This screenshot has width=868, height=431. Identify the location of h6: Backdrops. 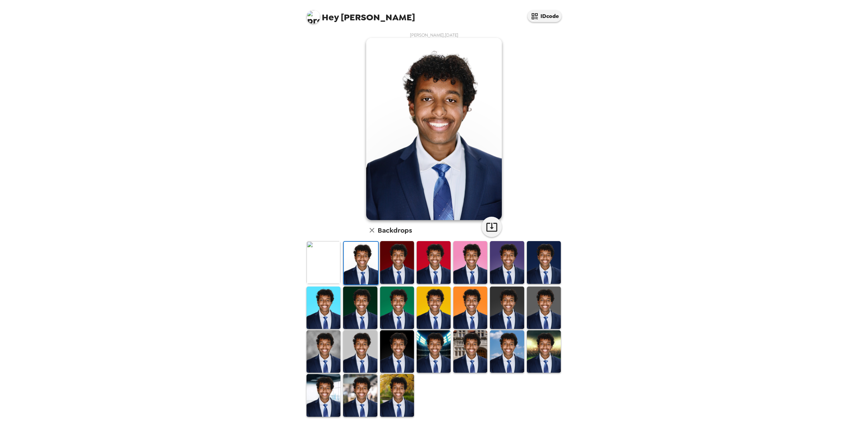
(395, 230).